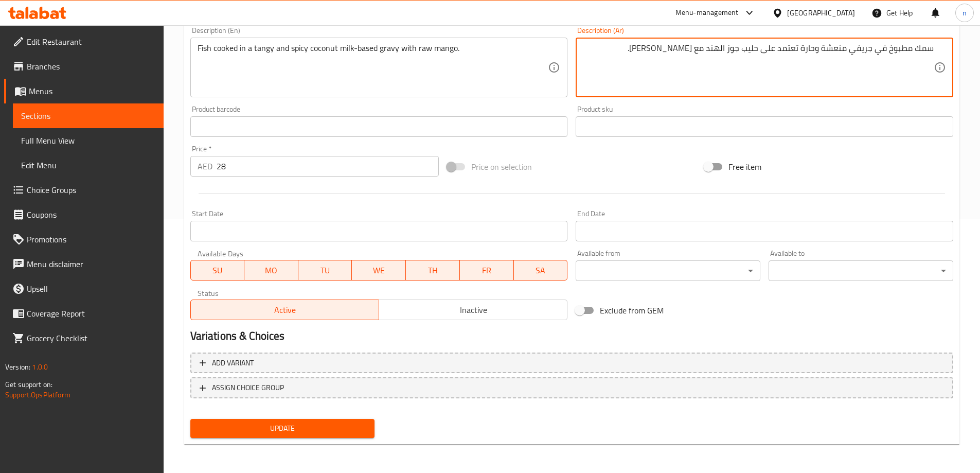  What do you see at coordinates (91, 338) in the screenshot?
I see `span: Grocery Checklist` at bounding box center [91, 338].